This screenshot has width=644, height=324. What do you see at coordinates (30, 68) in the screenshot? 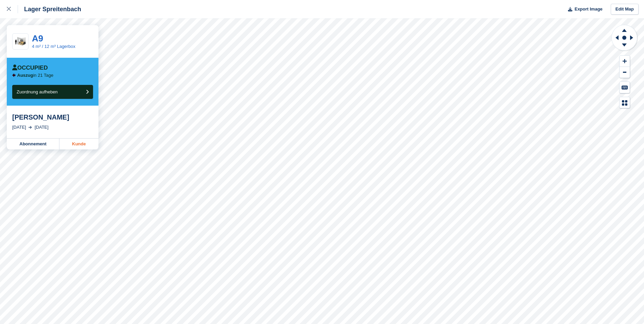
I see `div: Occupied` at bounding box center [30, 68].